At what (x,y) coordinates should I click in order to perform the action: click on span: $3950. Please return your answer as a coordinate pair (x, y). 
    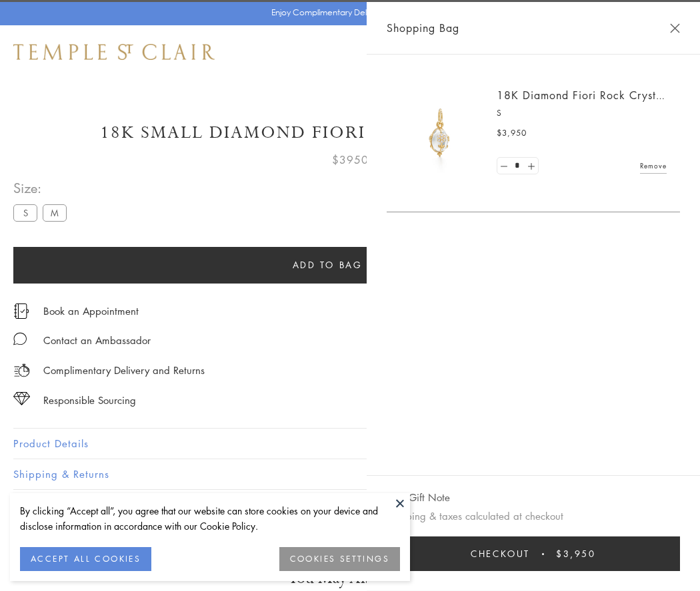
    Looking at the image, I should click on (350, 160).